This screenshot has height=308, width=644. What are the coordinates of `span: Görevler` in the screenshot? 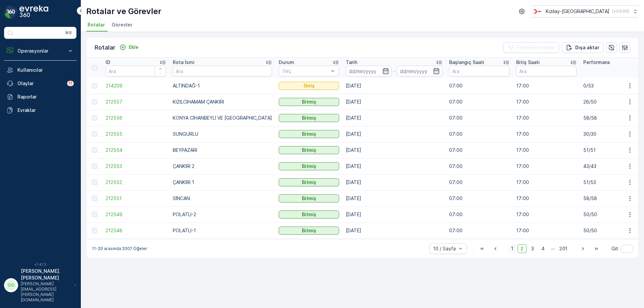 It's located at (122, 25).